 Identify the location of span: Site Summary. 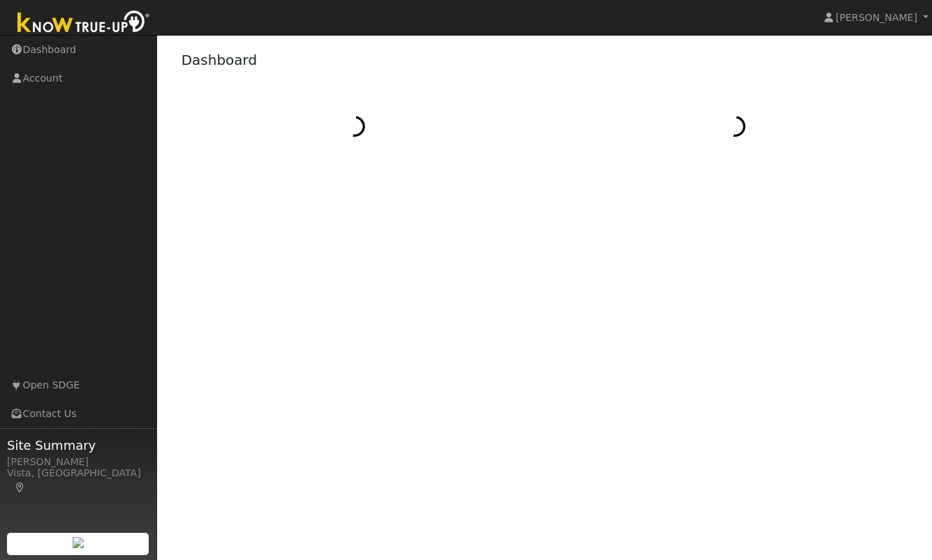
(78, 445).